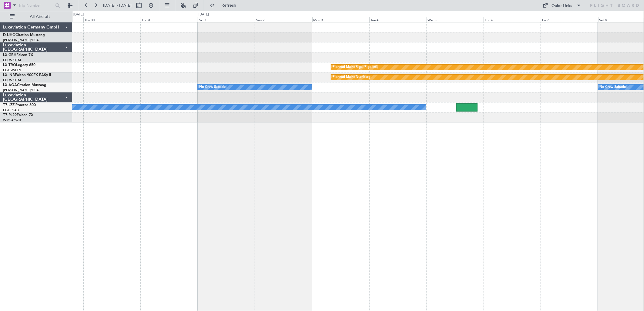 The height and width of the screenshot is (311, 644). I want to click on button: All Aircraft, so click(36, 17).